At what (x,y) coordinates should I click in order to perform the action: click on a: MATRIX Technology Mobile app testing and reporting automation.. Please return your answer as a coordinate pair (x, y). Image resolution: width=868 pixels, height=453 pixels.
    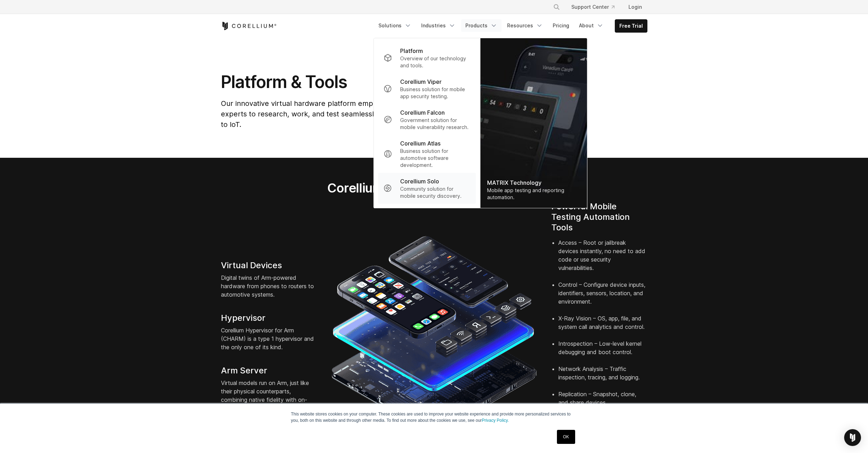
    Looking at the image, I should click on (533, 123).